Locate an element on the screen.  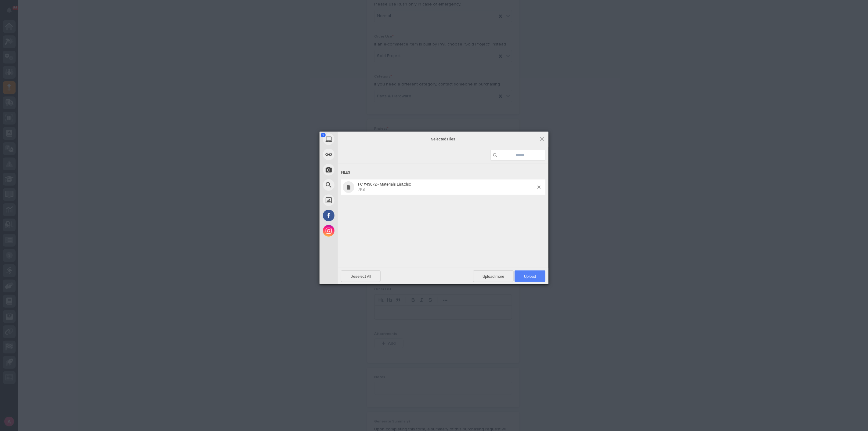
div: Instagram is located at coordinates (356, 231).